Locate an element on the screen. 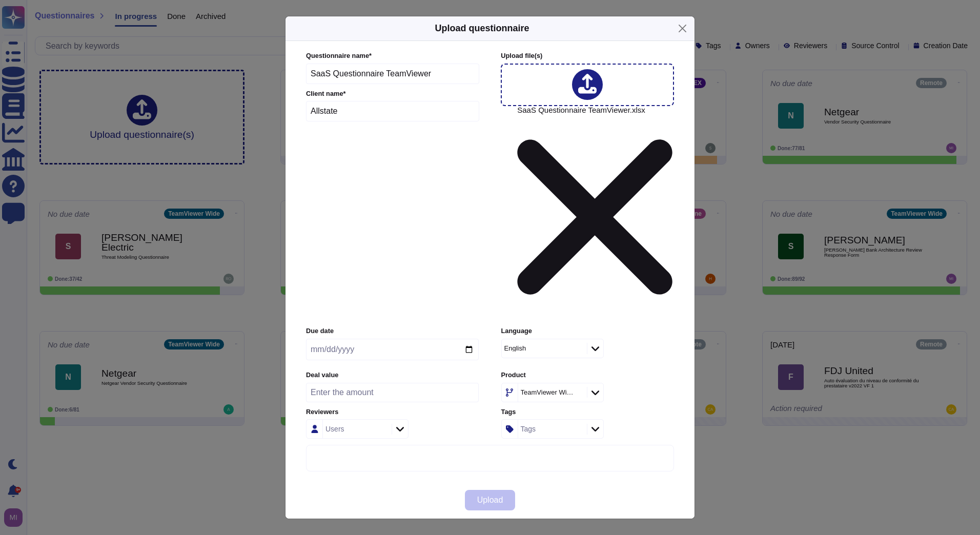 The height and width of the screenshot is (535, 980). label: Tags is located at coordinates (587, 412).